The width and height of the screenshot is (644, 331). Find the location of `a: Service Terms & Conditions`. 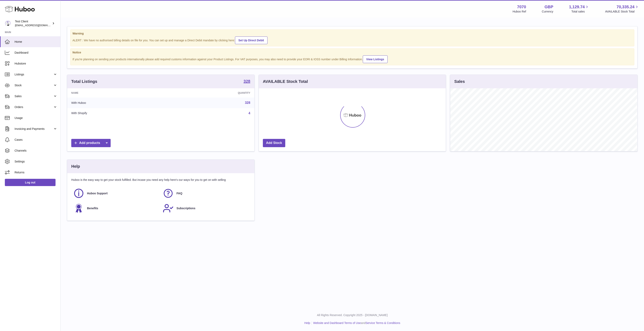

a: Service Terms & Conditions is located at coordinates (383, 323).